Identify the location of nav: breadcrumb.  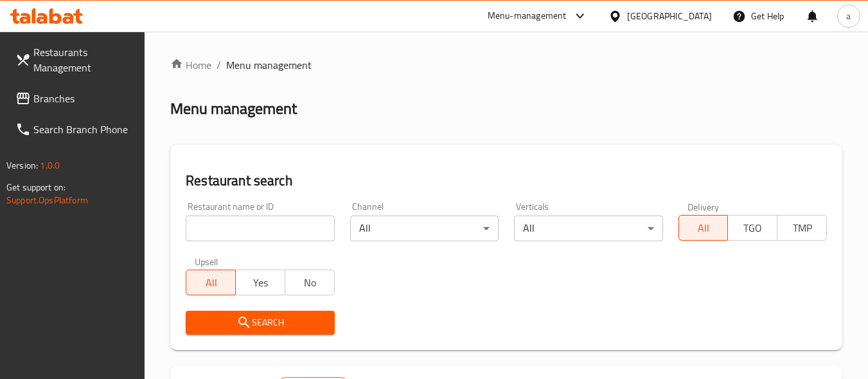
(506, 65).